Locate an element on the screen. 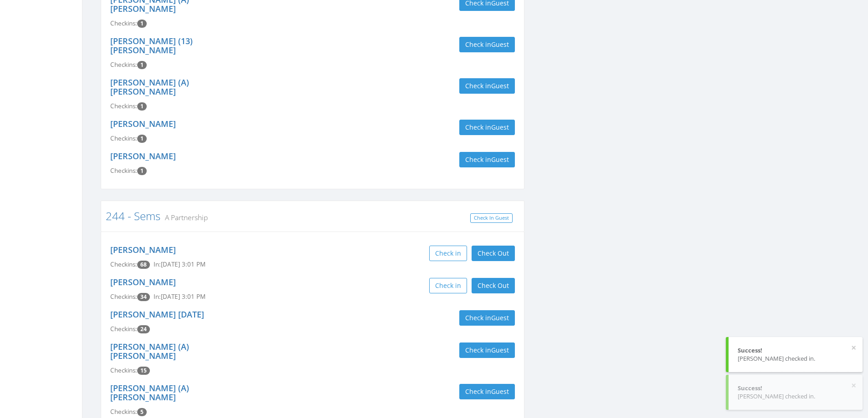 The height and width of the screenshot is (418, 868). small: A Partnership is located at coordinates (184, 217).